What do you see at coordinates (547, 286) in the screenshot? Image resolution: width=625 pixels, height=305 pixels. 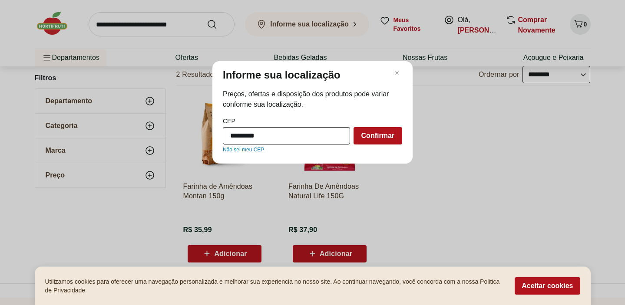 I see `button: Aceitar cookies` at bounding box center [547, 286].